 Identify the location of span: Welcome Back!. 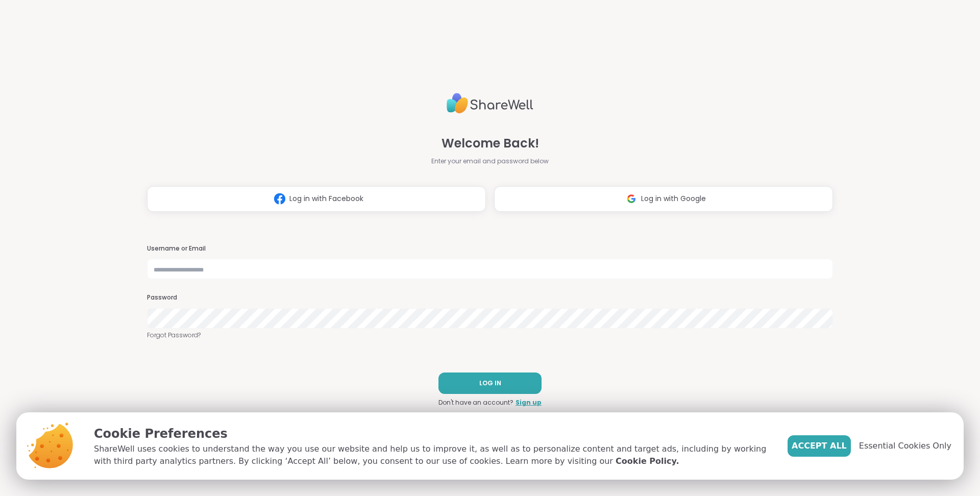
(490, 143).